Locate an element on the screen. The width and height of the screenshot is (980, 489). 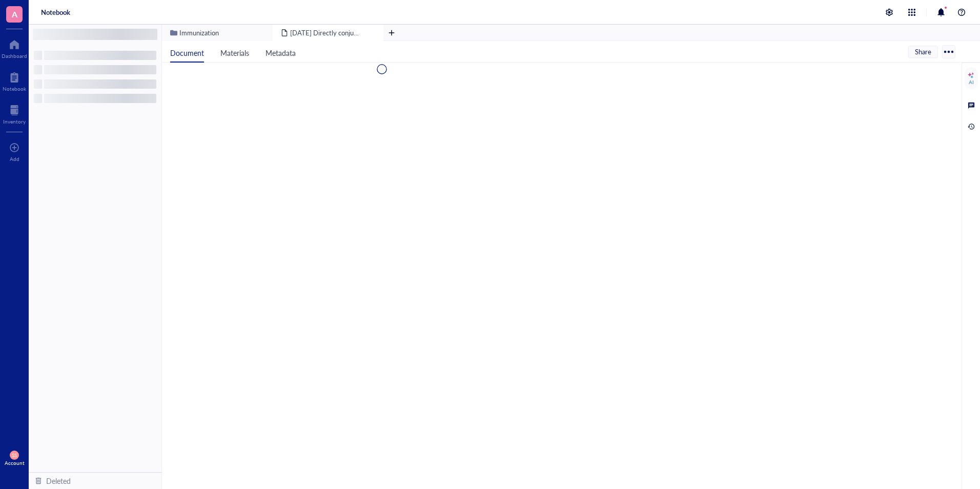
div: Inventory is located at coordinates (14, 121).